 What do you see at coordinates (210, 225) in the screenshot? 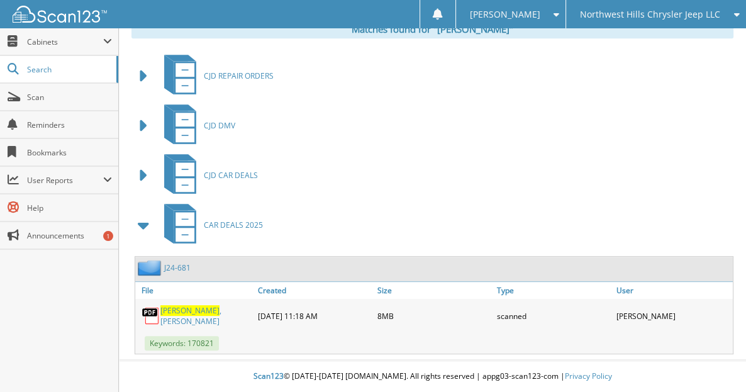
I see `a: CAR DEALS 2025` at bounding box center [210, 225].